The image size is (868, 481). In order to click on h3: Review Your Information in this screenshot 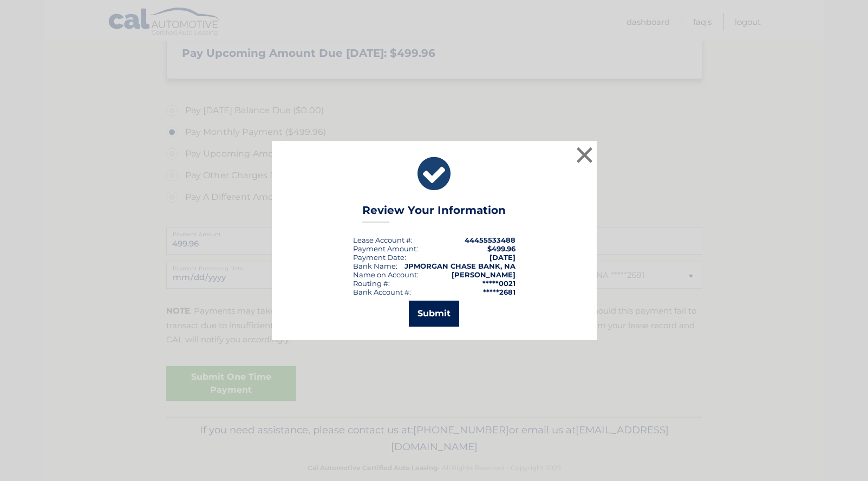, I will do `click(434, 213)`.